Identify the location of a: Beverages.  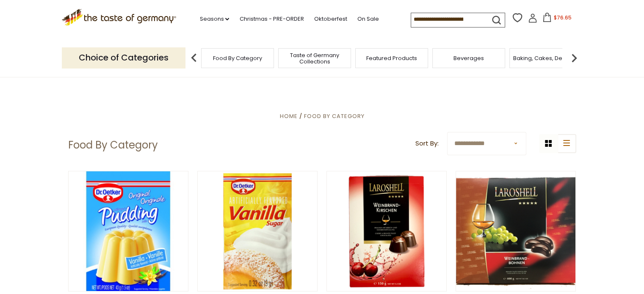
(469, 58).